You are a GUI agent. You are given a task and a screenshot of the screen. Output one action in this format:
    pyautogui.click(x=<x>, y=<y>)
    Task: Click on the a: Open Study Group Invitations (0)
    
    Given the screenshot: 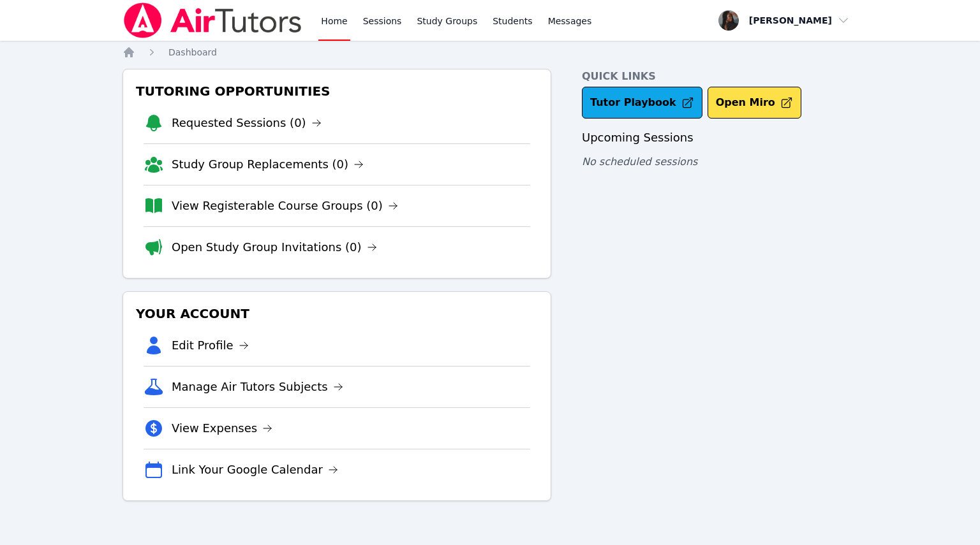 What is the action you would take?
    pyautogui.click(x=274, y=248)
    